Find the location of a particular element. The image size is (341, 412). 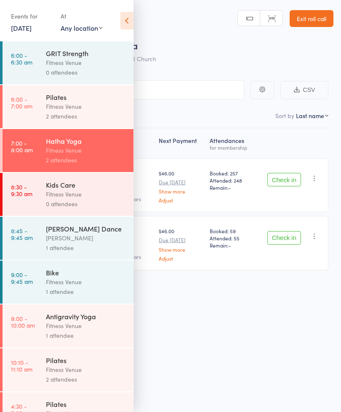

a: 10:10 -11:10 amPilatesFitness Venue2 attendees is located at coordinates (68, 370).